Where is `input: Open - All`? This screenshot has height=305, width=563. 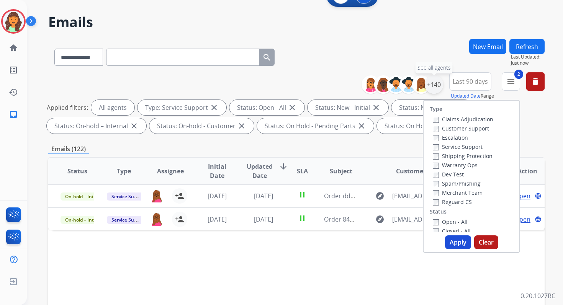
input: Open - All is located at coordinates (436, 223).